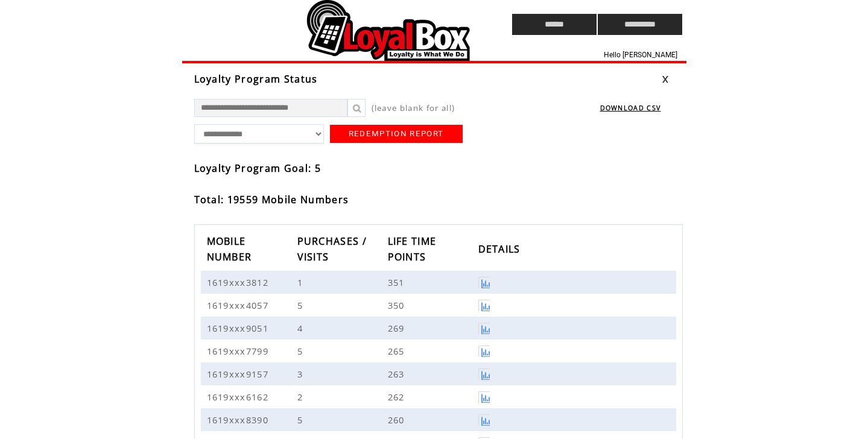  What do you see at coordinates (397, 420) in the screenshot?
I see `span: 260` at bounding box center [397, 420].